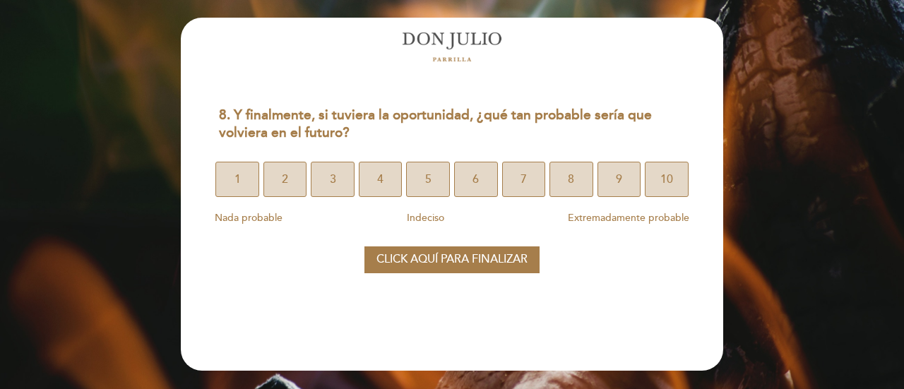 This screenshot has width=904, height=389. Describe the element at coordinates (285, 179) in the screenshot. I see `span: 2` at that location.